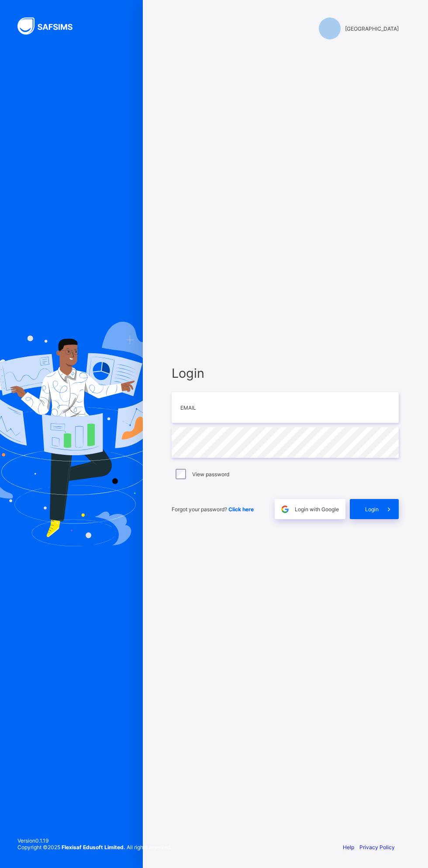 This screenshot has height=868, width=428. What do you see at coordinates (348, 847) in the screenshot?
I see `a: Help` at bounding box center [348, 847].